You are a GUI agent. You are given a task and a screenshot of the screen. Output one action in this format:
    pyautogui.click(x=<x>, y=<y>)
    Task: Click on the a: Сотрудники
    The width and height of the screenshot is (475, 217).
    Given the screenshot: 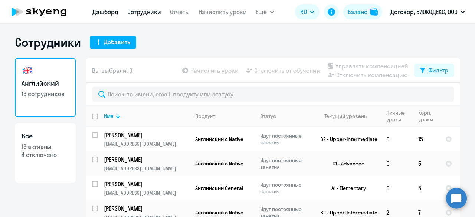 What is the action you would take?
    pyautogui.click(x=144, y=12)
    